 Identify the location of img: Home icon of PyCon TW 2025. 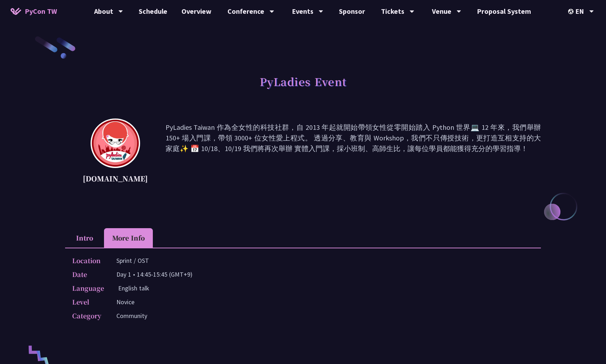
(16, 11).